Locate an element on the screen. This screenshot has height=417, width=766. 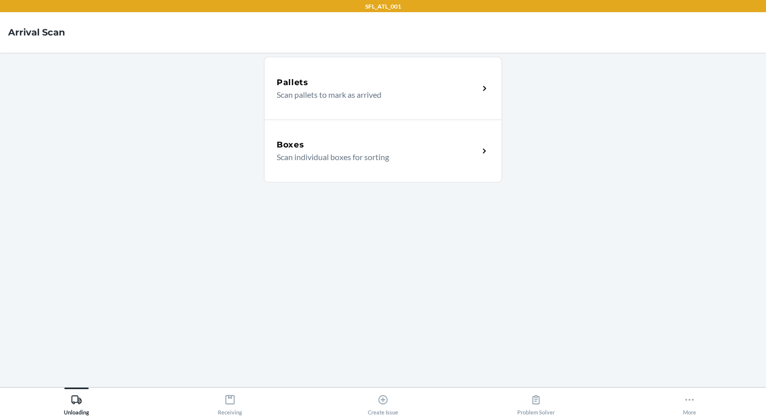
div: Unloading is located at coordinates (77, 403).